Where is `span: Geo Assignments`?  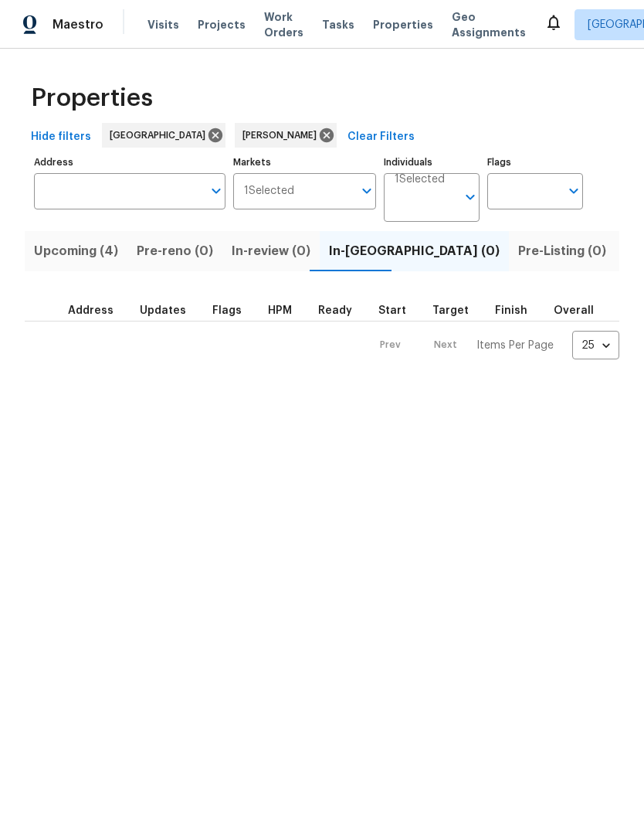 span: Geo Assignments is located at coordinates (489, 25).